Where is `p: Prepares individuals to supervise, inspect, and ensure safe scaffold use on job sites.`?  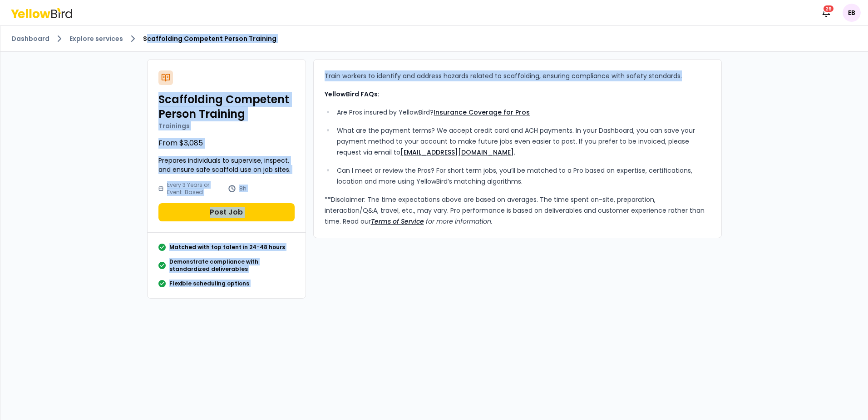
p: Prepares individuals to supervise, inspect, and ensure safe scaffold use on job sites. is located at coordinates (226, 165).